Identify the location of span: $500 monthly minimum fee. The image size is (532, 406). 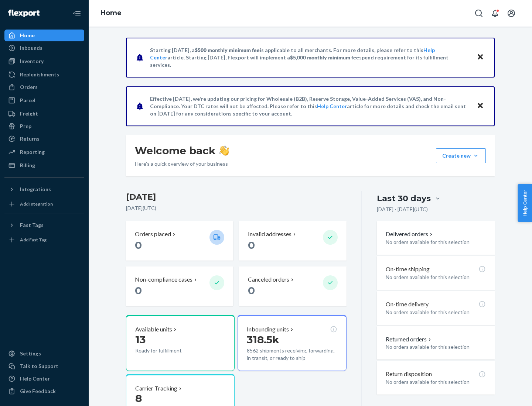
(227, 50).